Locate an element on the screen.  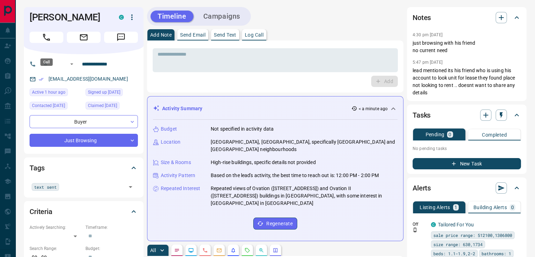
div: Just Browsing is located at coordinates (84, 140).